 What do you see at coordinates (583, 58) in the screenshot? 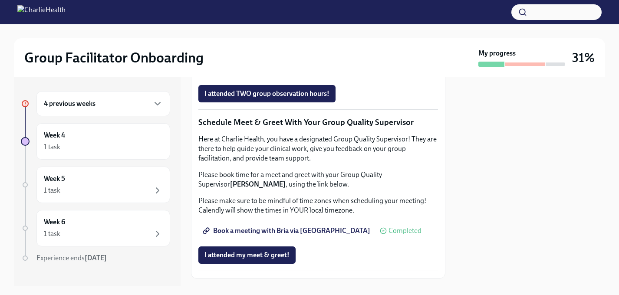
I see `h3: 31%` at bounding box center [583, 58].